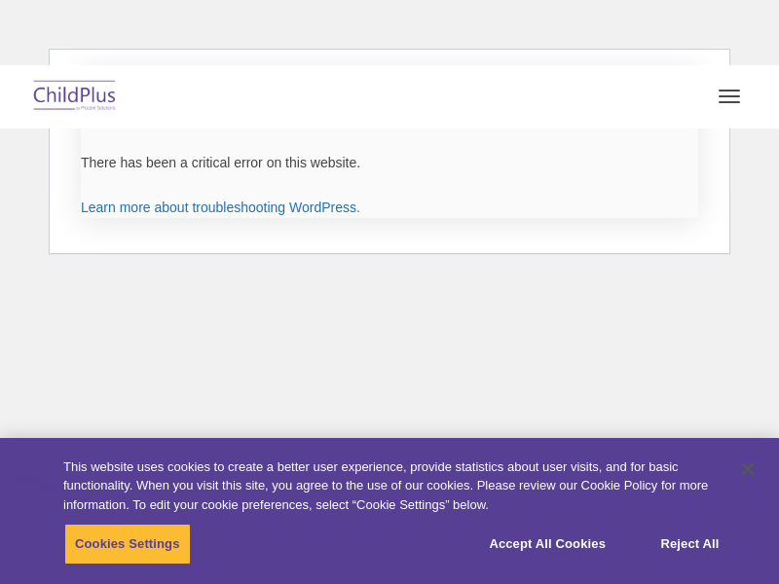 The width and height of the screenshot is (779, 584). What do you see at coordinates (748, 469) in the screenshot?
I see `button: Close` at bounding box center [748, 469].